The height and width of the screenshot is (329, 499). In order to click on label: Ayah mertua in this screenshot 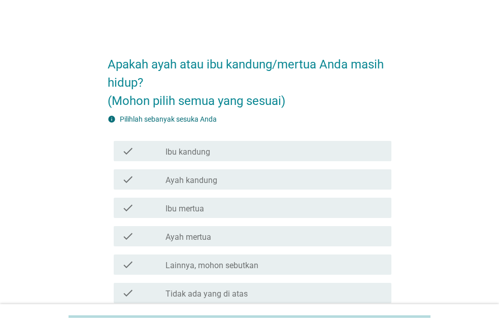, I will do `click(188, 238)`.